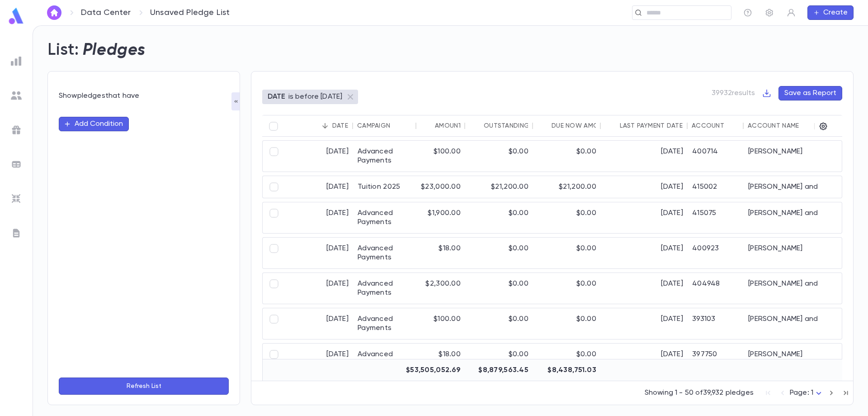 This screenshot has height=416, width=868. What do you see at coordinates (17, 164) in the screenshot?
I see `img: batches_grey.339ca447c9d9533ef1741baa751efc33.svg` at bounding box center [17, 164].